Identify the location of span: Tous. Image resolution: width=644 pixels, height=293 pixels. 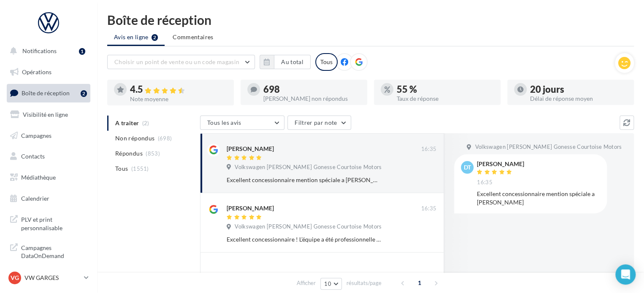
(121, 169).